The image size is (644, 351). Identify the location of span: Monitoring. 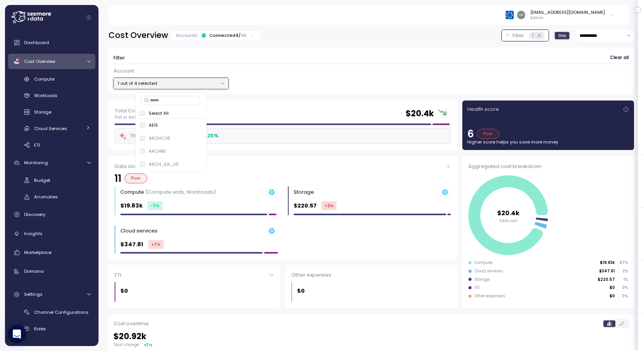
(36, 163).